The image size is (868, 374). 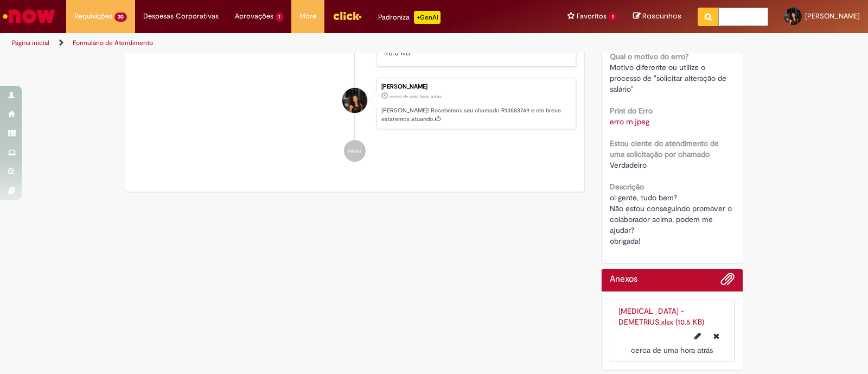 What do you see at coordinates (416, 97) in the screenshot?
I see `time: 30/09/2025 22:51:25` at bounding box center [416, 97].